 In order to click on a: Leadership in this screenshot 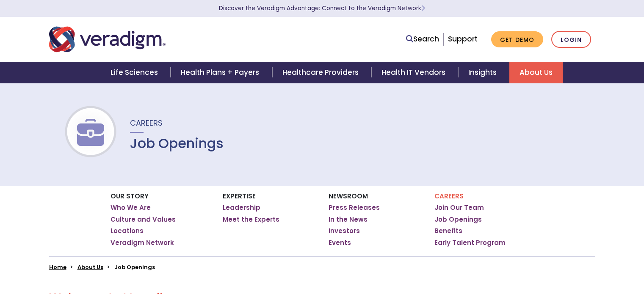, I will do `click(242, 208)`.